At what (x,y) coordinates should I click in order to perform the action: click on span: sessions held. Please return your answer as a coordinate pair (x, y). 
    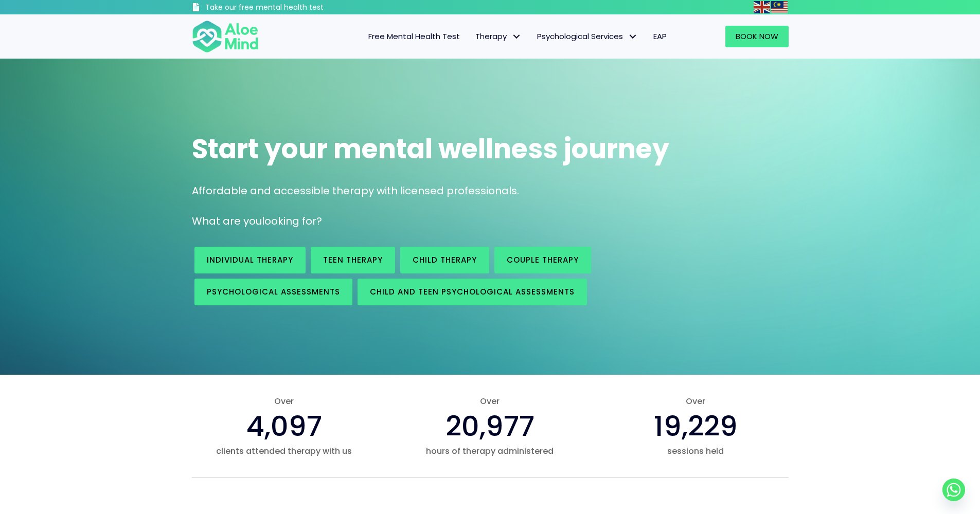
    Looking at the image, I should click on (696, 451).